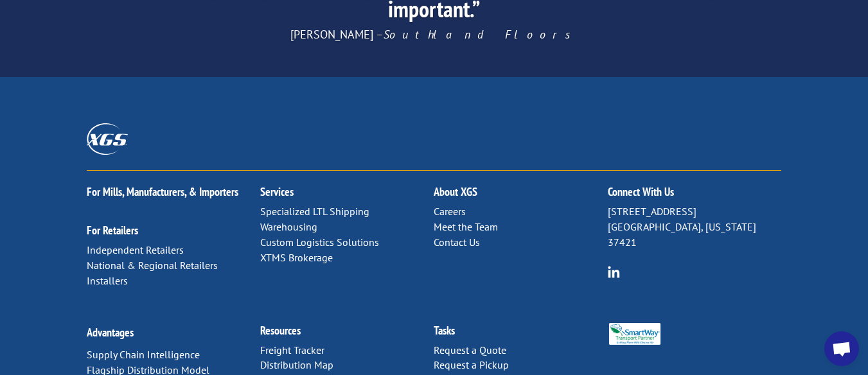 The image size is (868, 375). Describe the element at coordinates (144, 355) in the screenshot. I see `a: Supply Chain Intelligence` at that location.